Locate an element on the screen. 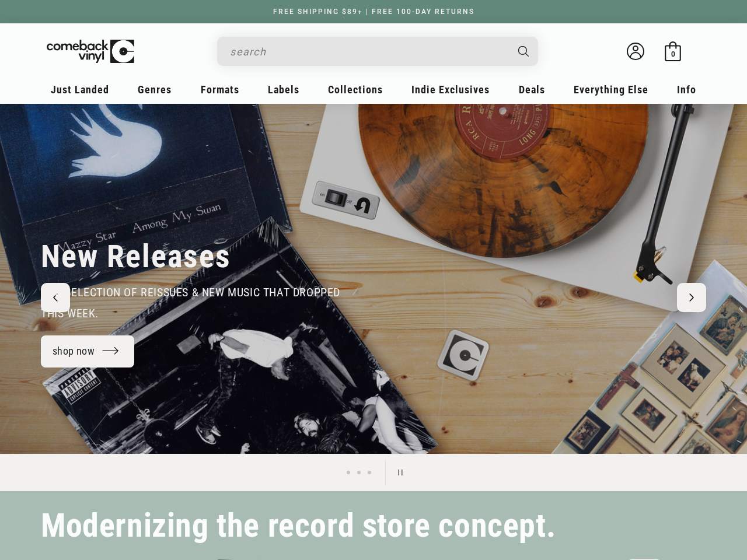 This screenshot has height=560, width=747. span: Info is located at coordinates (686, 89).